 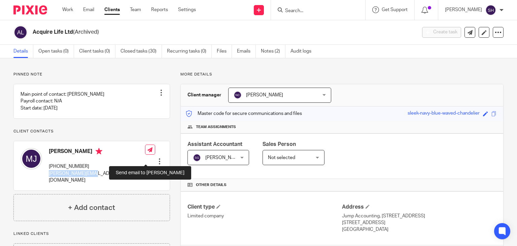 What do you see at coordinates (99, 151) in the screenshot?
I see `i: Primary` at bounding box center [99, 151].